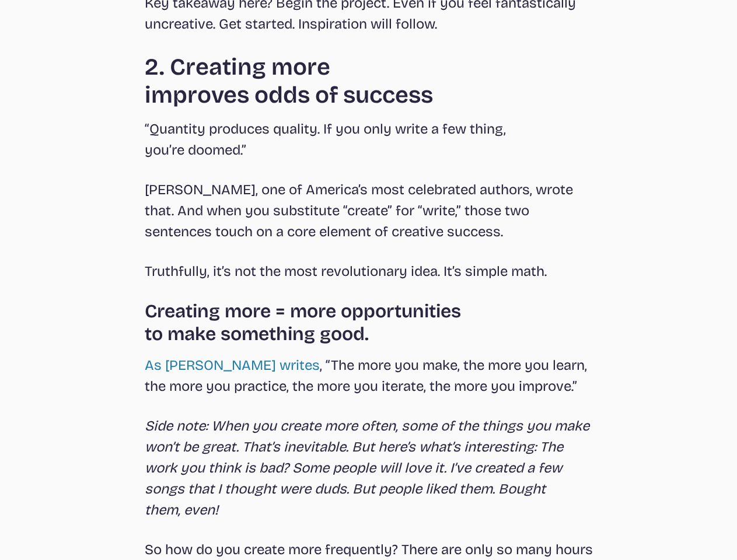 The image size is (737, 560). What do you see at coordinates (367, 467) in the screenshot?
I see `em: Side note: When you create more often, some of the things you make won’t be great. That’s inevita...` at bounding box center [367, 467].